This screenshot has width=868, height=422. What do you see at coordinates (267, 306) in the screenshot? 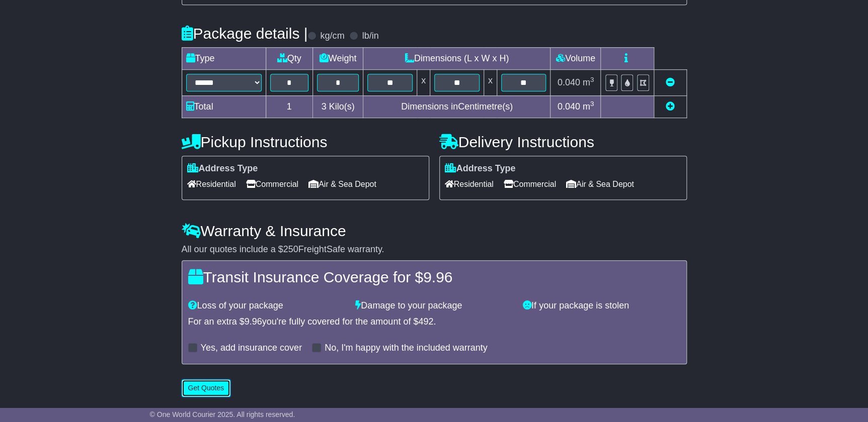
I see `div: Loss of your package` at bounding box center [267, 306].